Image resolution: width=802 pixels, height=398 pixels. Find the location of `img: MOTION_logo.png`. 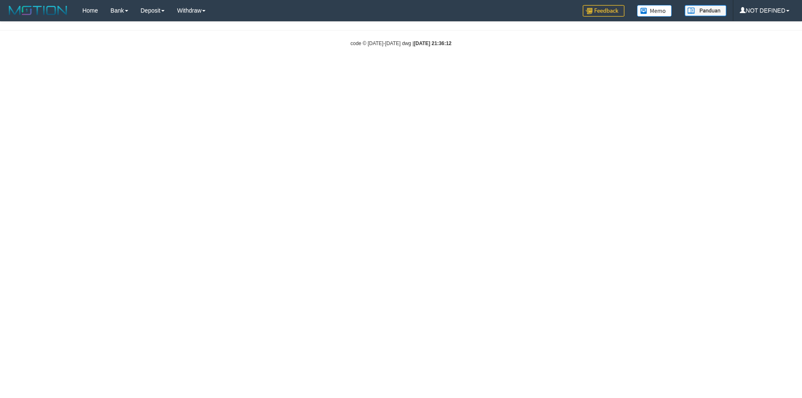

img: MOTION_logo.png is located at coordinates (38, 10).